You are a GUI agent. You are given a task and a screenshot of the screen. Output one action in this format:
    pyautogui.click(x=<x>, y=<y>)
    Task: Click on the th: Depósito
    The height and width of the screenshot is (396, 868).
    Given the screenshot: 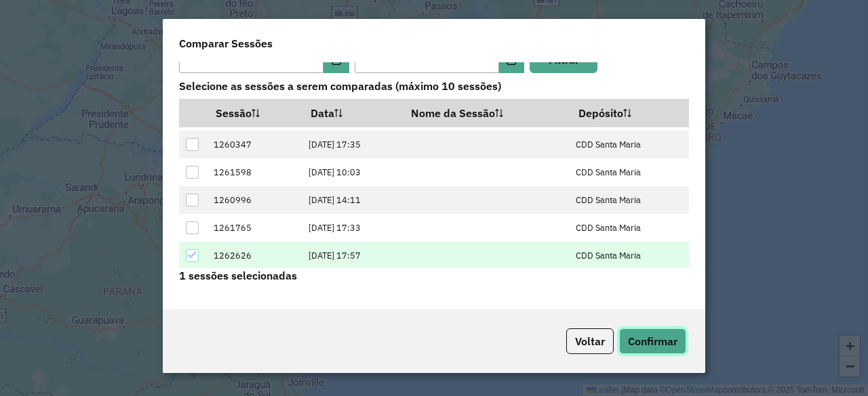 What is the action you would take?
    pyautogui.click(x=628, y=113)
    